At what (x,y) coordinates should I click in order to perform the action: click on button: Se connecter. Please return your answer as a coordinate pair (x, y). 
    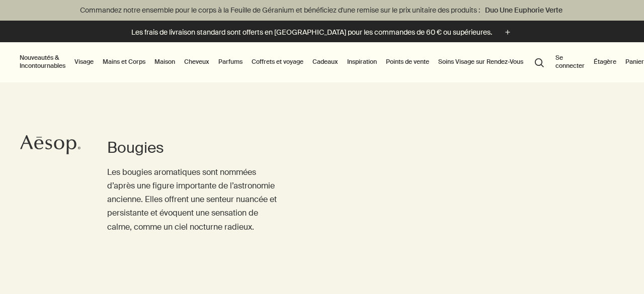
    Looking at the image, I should click on (570, 61).